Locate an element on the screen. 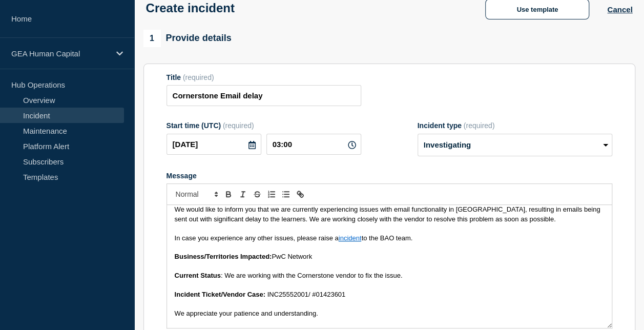 This screenshot has height=330, width=644. span: : We are working with the Cornerstone vendor to fix the issue. is located at coordinates (312, 275).